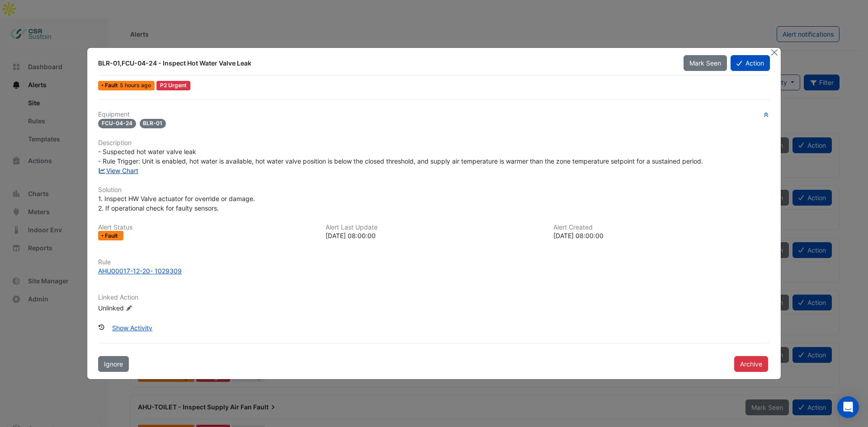 The image size is (868, 427). I want to click on button: Archive, so click(751, 364).